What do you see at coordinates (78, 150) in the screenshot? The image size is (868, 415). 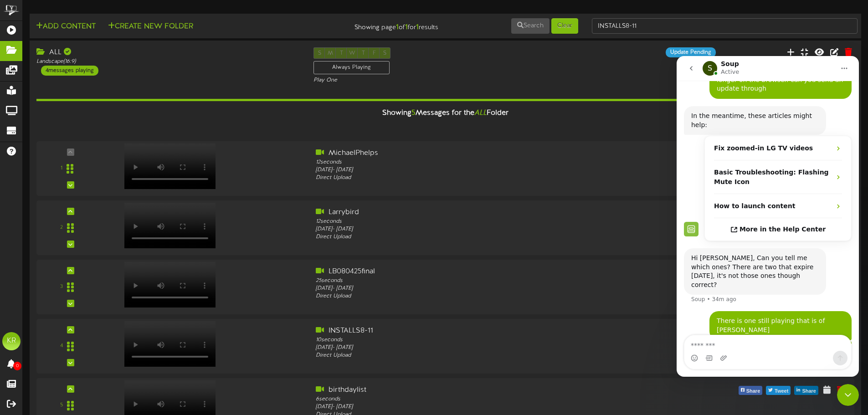 I see `strong: How to launch content` at bounding box center [78, 150].